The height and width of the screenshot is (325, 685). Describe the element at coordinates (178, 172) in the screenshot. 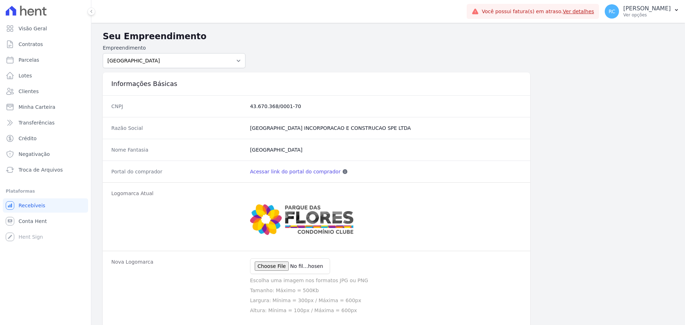

I see `dt: Portal do comprador` at that location.